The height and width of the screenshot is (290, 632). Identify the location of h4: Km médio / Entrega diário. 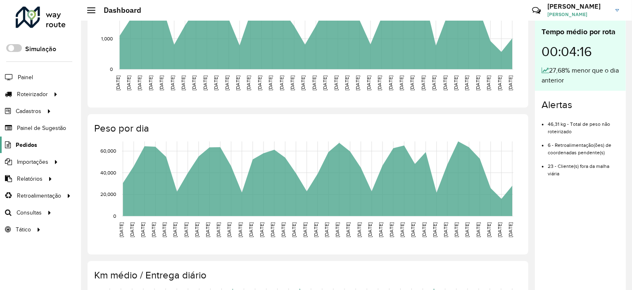
(307, 275).